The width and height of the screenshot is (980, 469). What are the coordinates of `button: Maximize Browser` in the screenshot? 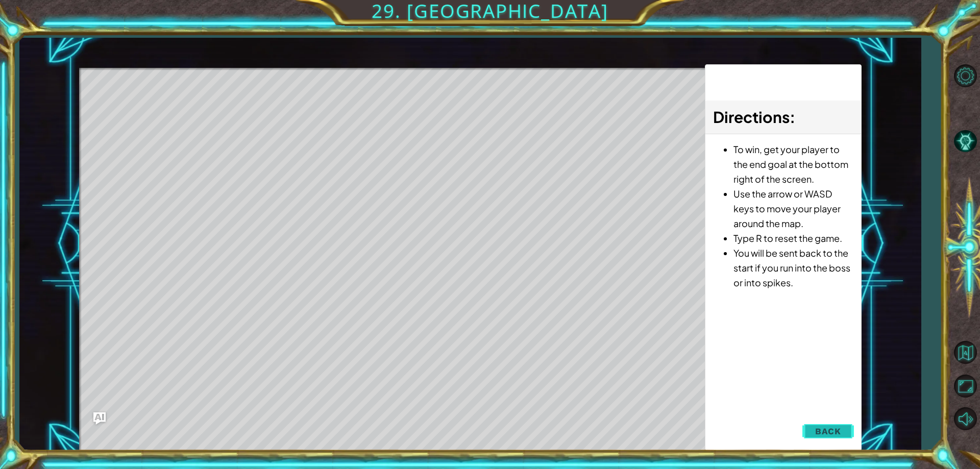 It's located at (965, 386).